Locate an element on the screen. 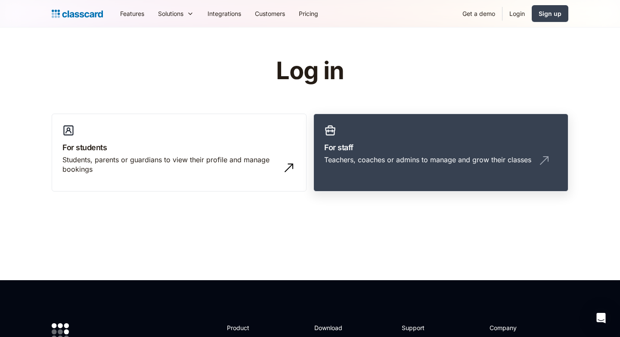  h3: For staff is located at coordinates (441, 147).